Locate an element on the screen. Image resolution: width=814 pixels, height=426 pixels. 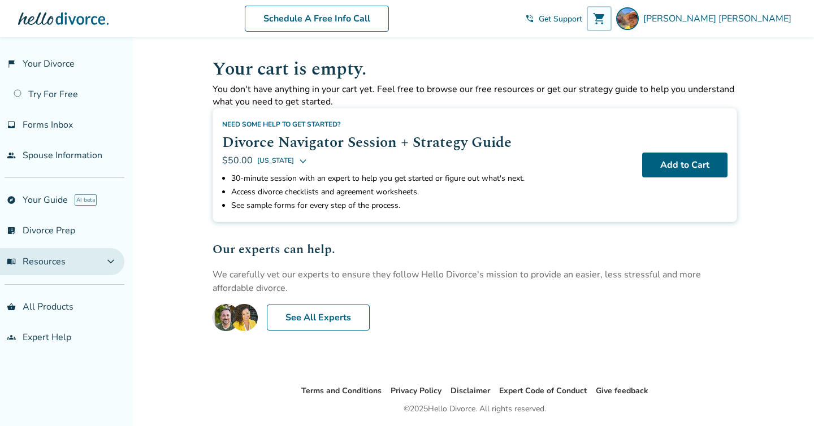
span: list_alt_check is located at coordinates (11, 231).